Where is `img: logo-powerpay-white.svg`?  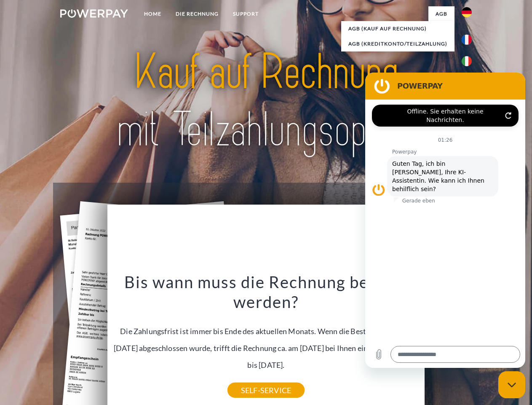
img: logo-powerpay-white.svg is located at coordinates (94, 14).